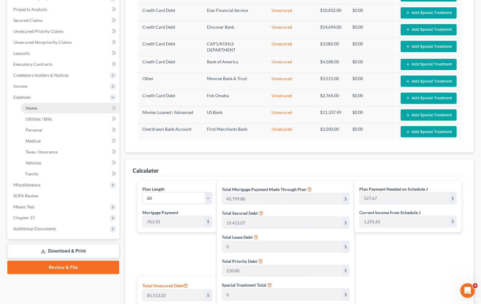  What do you see at coordinates (39, 119) in the screenshot?
I see `span: Utilities / Bills` at bounding box center [39, 119].